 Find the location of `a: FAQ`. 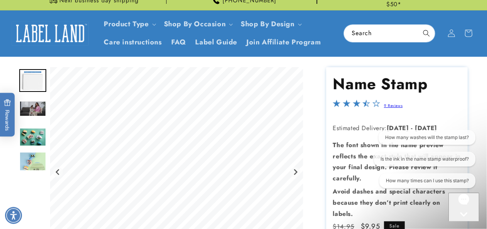

a: FAQ is located at coordinates (178, 42).